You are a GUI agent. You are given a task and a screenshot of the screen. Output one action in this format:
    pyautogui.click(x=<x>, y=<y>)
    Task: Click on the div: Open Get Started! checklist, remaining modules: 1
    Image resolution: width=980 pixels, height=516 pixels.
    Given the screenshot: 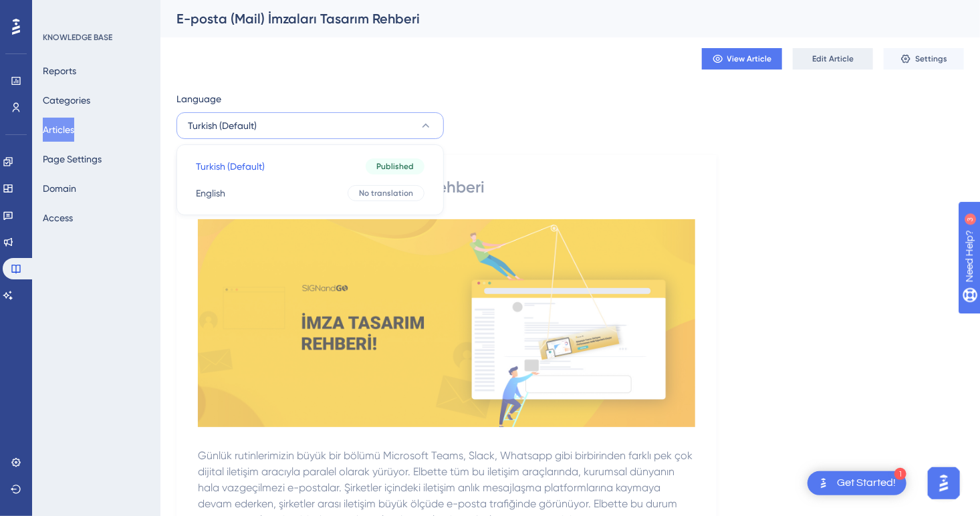 What is the action you would take?
    pyautogui.click(x=857, y=483)
    